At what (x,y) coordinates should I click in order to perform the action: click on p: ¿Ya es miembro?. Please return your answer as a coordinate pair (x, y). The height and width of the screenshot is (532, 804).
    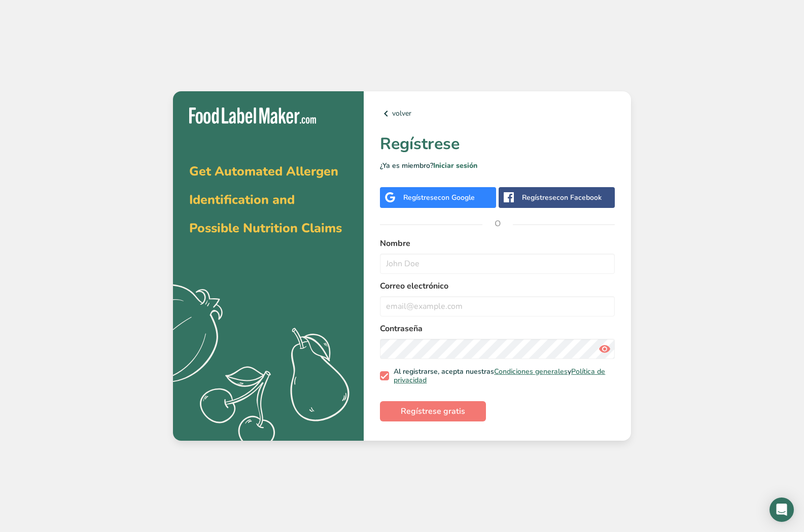
    Looking at the image, I should click on (497, 165).